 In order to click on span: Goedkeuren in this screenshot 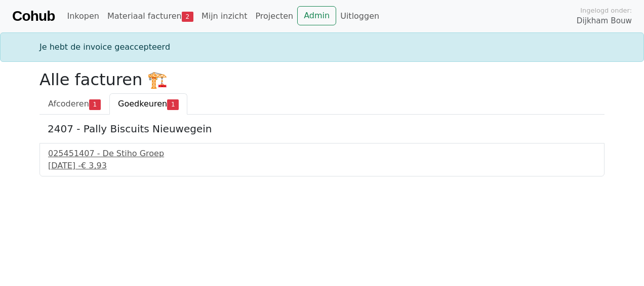, I will do `click(142, 104)`.